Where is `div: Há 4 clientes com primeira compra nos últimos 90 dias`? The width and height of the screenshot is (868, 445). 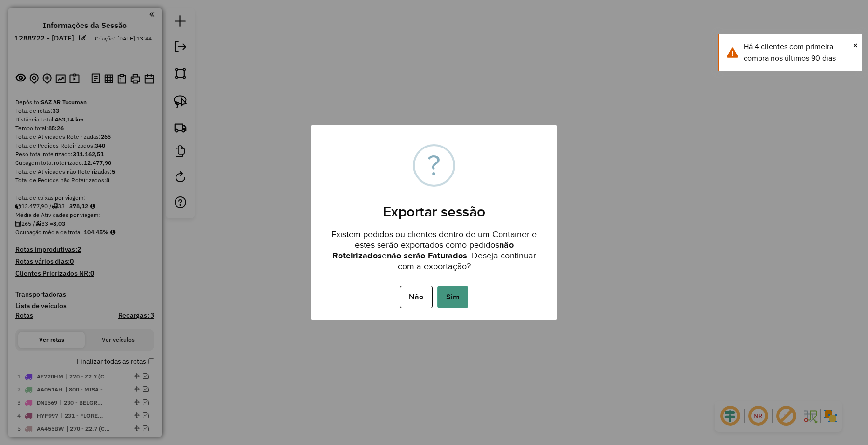 div: Há 4 clientes com primeira compra nos últimos 90 dias is located at coordinates (799, 52).